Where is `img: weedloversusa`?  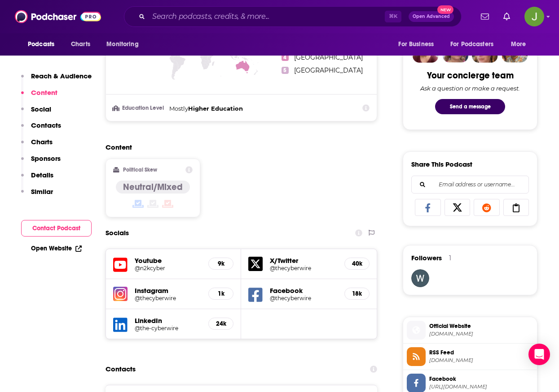
img: weedloversusa is located at coordinates (420, 278).